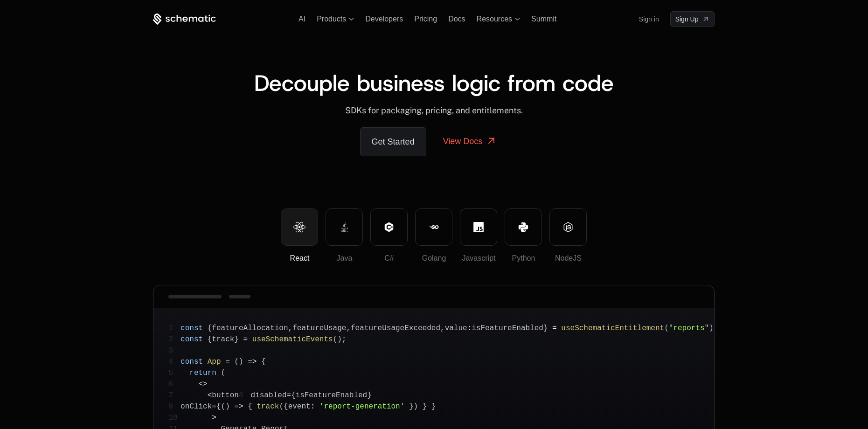 This screenshot has height=429, width=868. What do you see at coordinates (544, 19) in the screenshot?
I see `span: Summit` at bounding box center [544, 19].